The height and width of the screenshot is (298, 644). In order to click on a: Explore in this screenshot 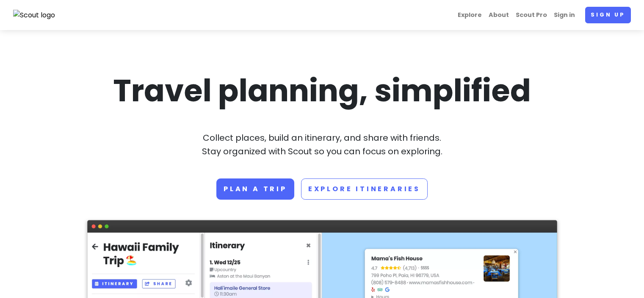, I will do `click(469, 15)`.